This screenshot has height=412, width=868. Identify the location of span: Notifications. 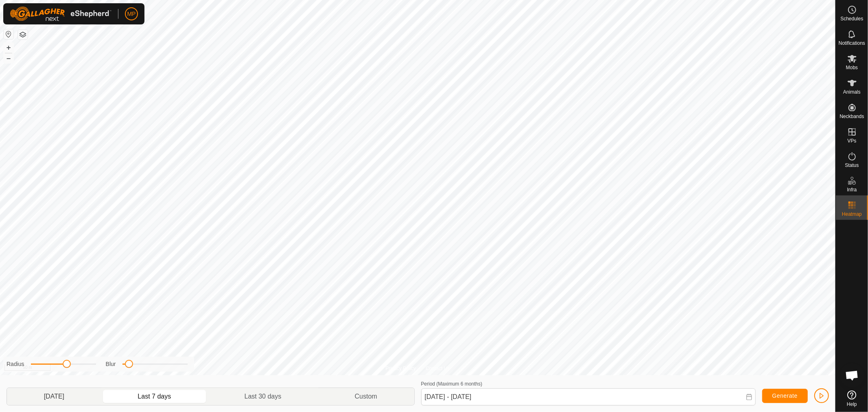
(852, 43).